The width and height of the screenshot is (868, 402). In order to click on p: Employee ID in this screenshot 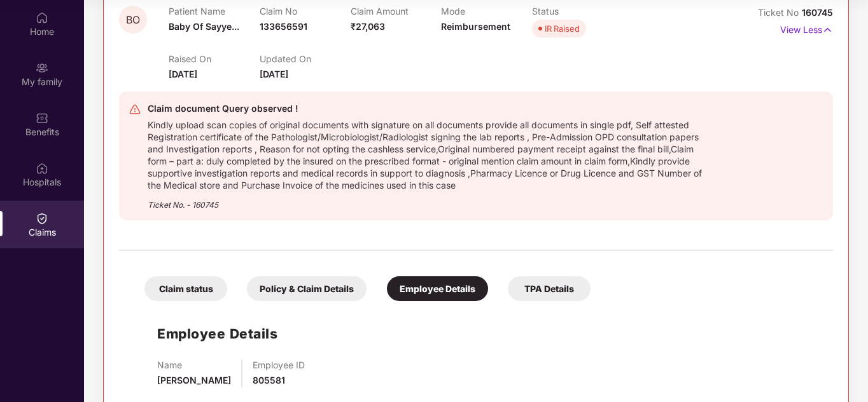, I will do `click(278, 365)`.